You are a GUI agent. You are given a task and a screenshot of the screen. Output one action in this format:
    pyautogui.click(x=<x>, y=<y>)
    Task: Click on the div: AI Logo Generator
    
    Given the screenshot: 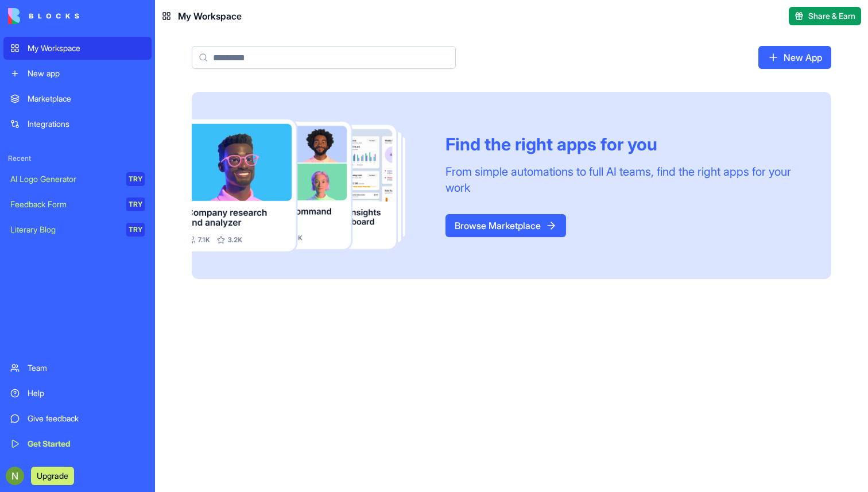 What is the action you would take?
    pyautogui.click(x=65, y=179)
    